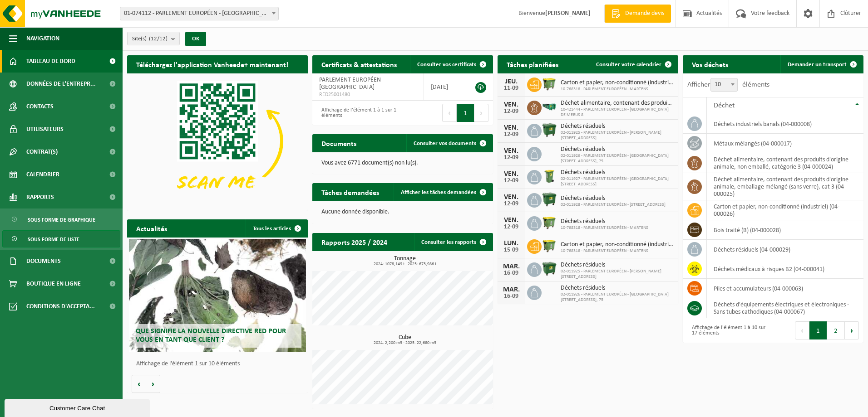  What do you see at coordinates (405, 343) in the screenshot?
I see `span: 2024: 2,200 m3 - 2025: 22,680 m3` at bounding box center [405, 343].